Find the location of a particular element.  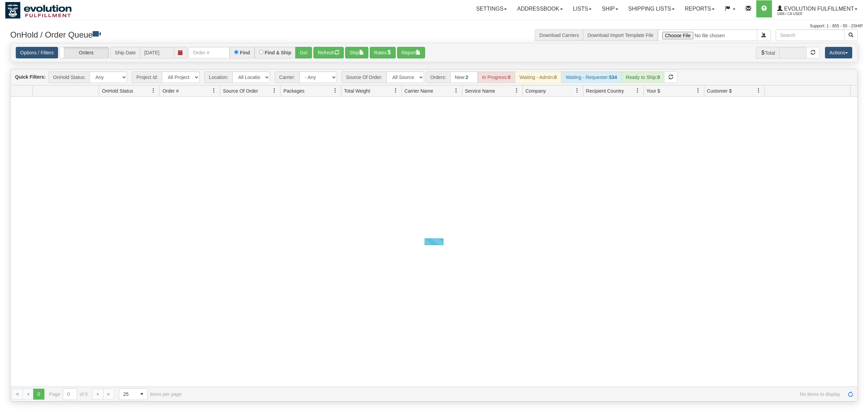

span: OnHold Status: is located at coordinates (69, 78).